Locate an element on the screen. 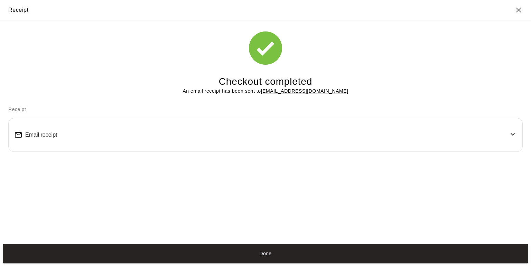 The height and width of the screenshot is (276, 531). button: Close is located at coordinates (518, 10).